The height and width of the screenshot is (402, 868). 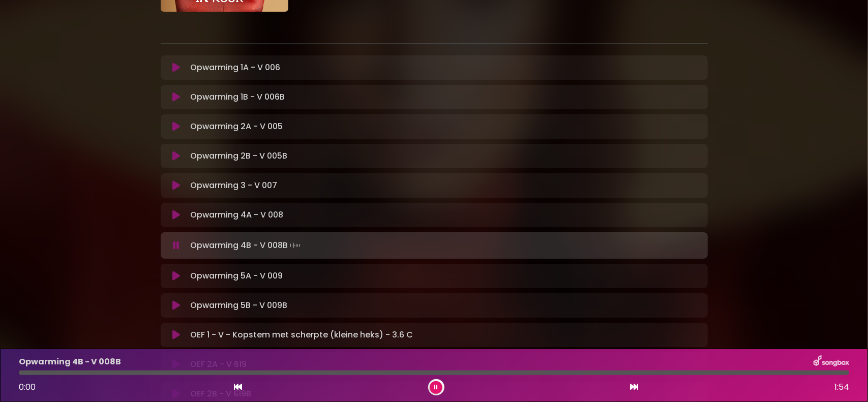 I want to click on p: Opwarming 3 - V 007, so click(x=233, y=186).